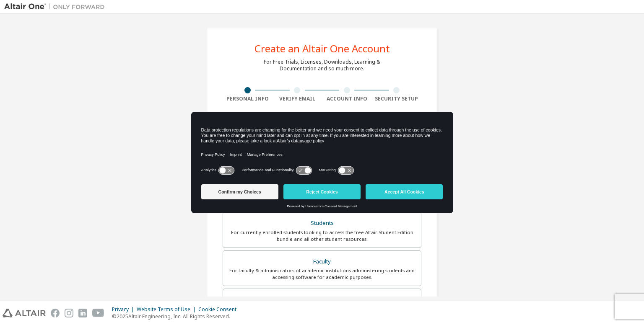  What do you see at coordinates (247, 99) in the screenshot?
I see `div: Personal Info` at bounding box center [247, 99].